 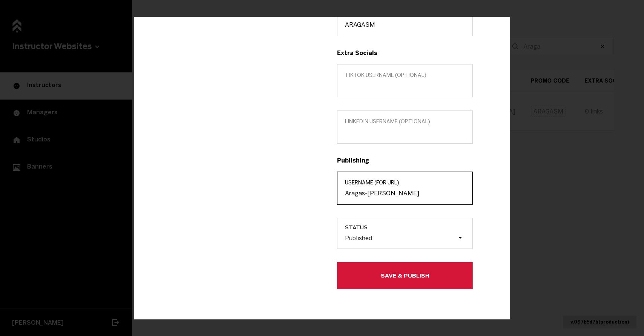 I want to click on input: Promo Code, so click(x=405, y=25).